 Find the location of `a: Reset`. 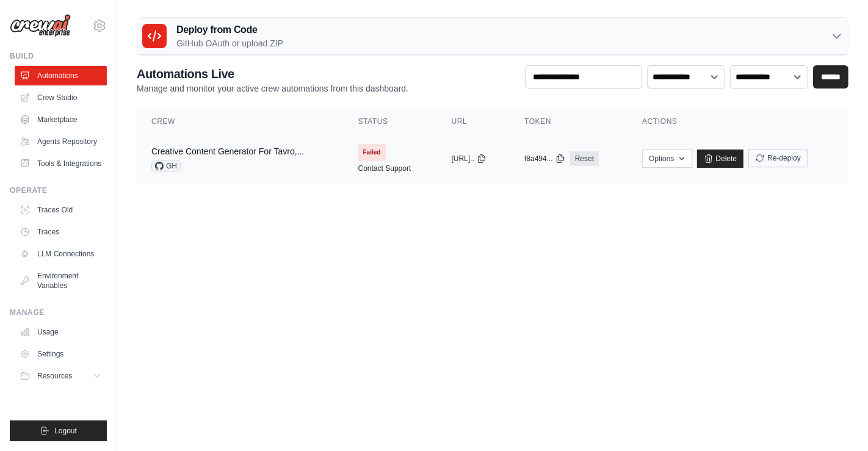

a: Reset is located at coordinates (584, 159).